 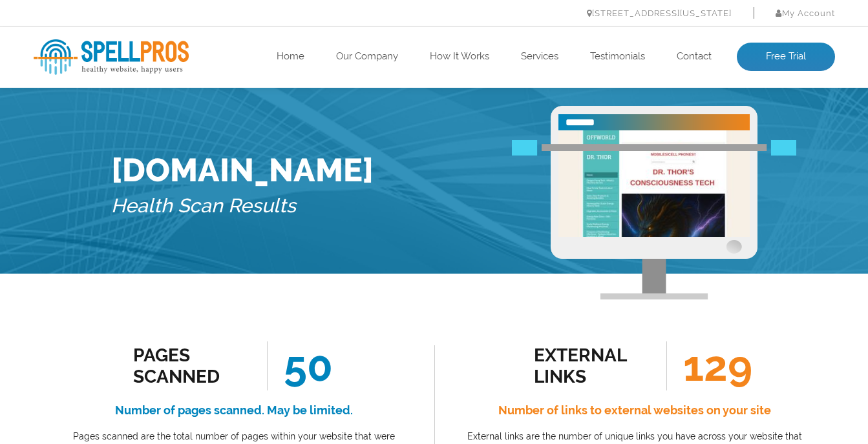 What do you see at coordinates (592, 366) in the screenshot?
I see `div: external links` at bounding box center [592, 366].